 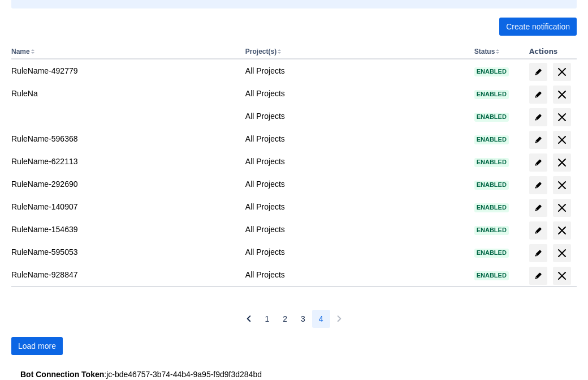 I want to click on button: Name, so click(x=20, y=52).